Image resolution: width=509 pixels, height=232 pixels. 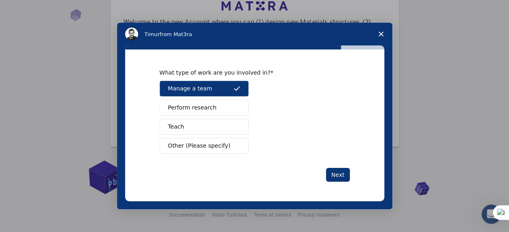 What do you see at coordinates (249, 72) in the screenshot?
I see `div: What type of work are you involved in?` at bounding box center [249, 72].